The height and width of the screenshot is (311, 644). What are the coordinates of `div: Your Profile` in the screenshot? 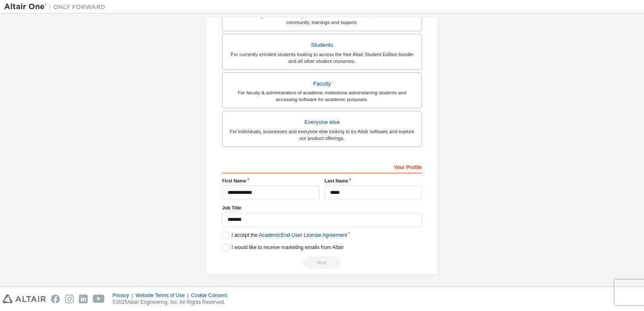 It's located at (322, 166).